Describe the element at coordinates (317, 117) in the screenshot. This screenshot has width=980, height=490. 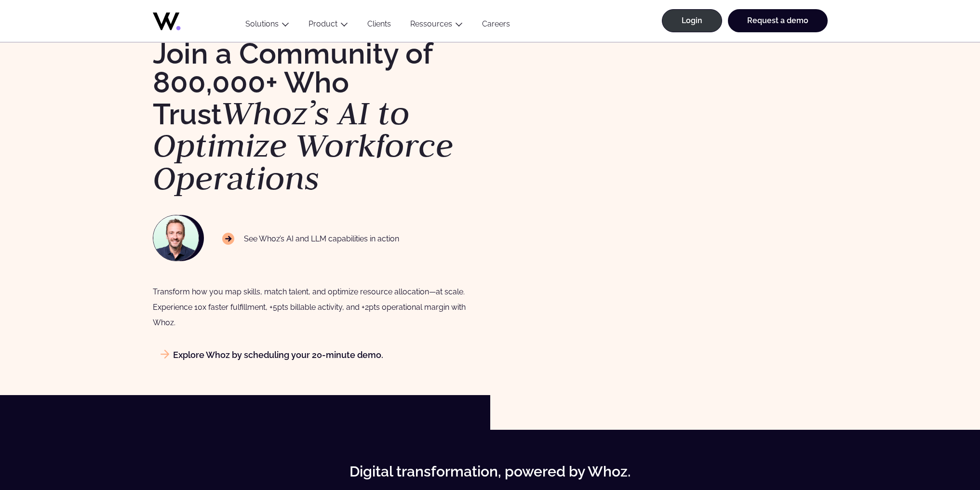
I see `h1: Join a Community of 800,000+ Who Trust` at that location.